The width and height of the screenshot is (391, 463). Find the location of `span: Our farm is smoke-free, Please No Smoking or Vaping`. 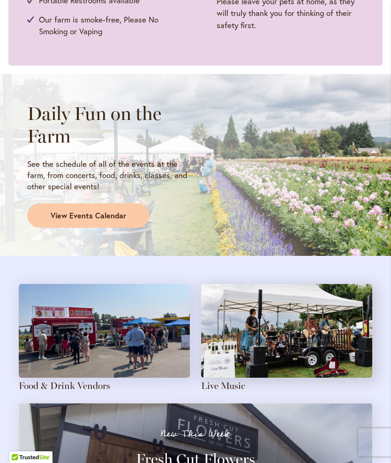

span: Our farm is smoke-free, Please No Smoking or Vaping is located at coordinates (112, 25).